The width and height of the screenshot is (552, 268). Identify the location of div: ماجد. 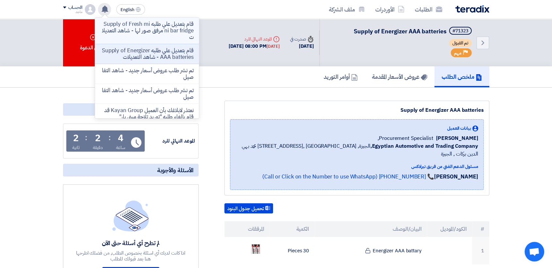
(73, 12).